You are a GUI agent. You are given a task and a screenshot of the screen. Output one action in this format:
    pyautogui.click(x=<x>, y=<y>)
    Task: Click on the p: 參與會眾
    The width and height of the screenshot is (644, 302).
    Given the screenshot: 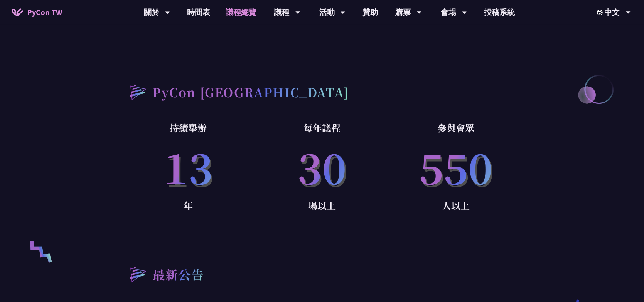 What is the action you would take?
    pyautogui.click(x=455, y=128)
    